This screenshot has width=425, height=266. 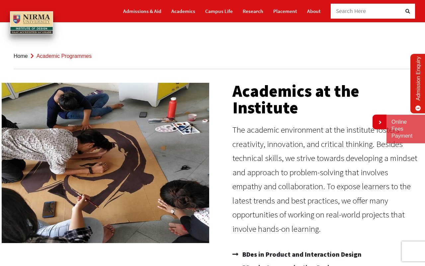 I want to click on img: IMG-20190920-WA0091, so click(x=105, y=163).